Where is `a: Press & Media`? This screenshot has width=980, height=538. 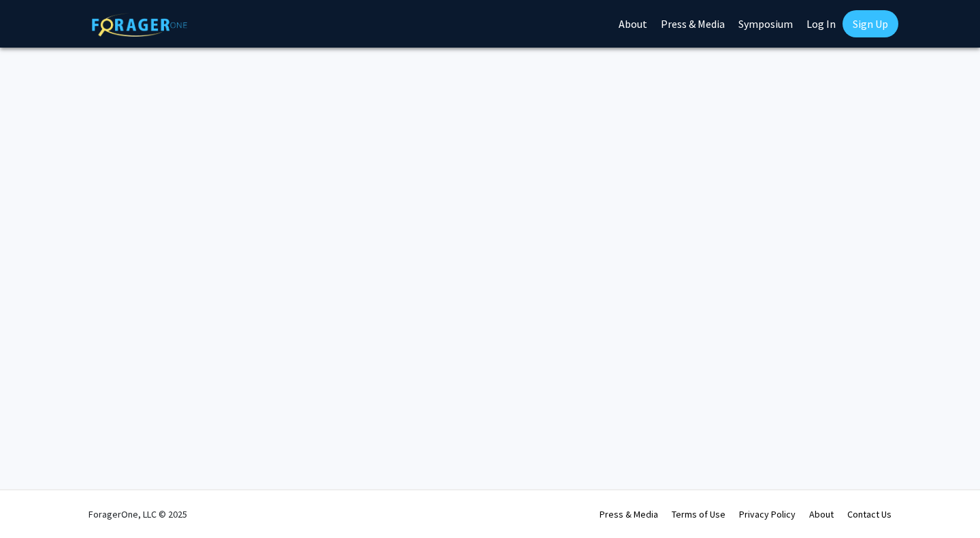
a: Press & Media is located at coordinates (628, 514).